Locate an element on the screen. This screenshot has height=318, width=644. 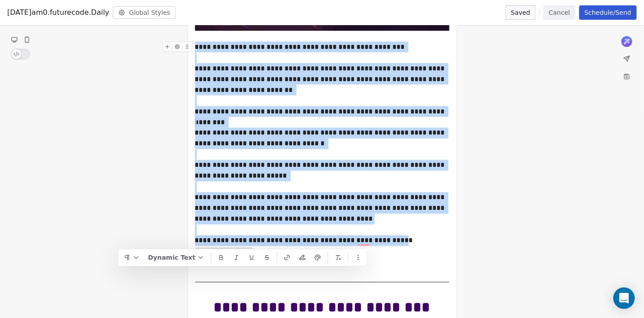
div: Open Intercom Messenger is located at coordinates (624, 298).